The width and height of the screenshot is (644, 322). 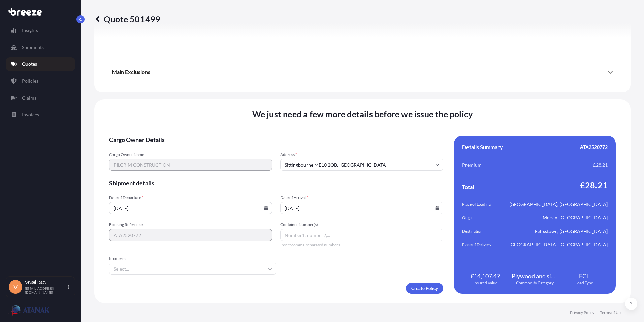 I want to click on span: Cargo Owner Details, so click(x=276, y=140).